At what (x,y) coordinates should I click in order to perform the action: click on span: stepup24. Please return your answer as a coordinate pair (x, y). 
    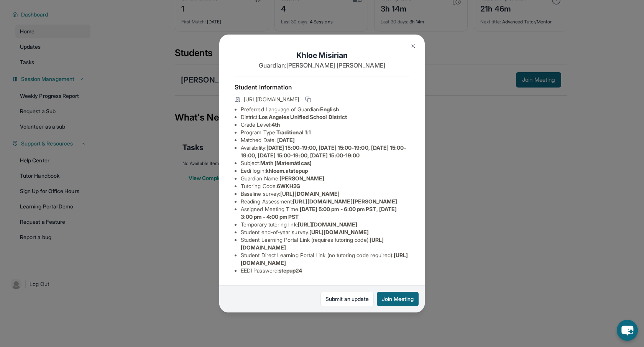
    Looking at the image, I should click on (290, 270).